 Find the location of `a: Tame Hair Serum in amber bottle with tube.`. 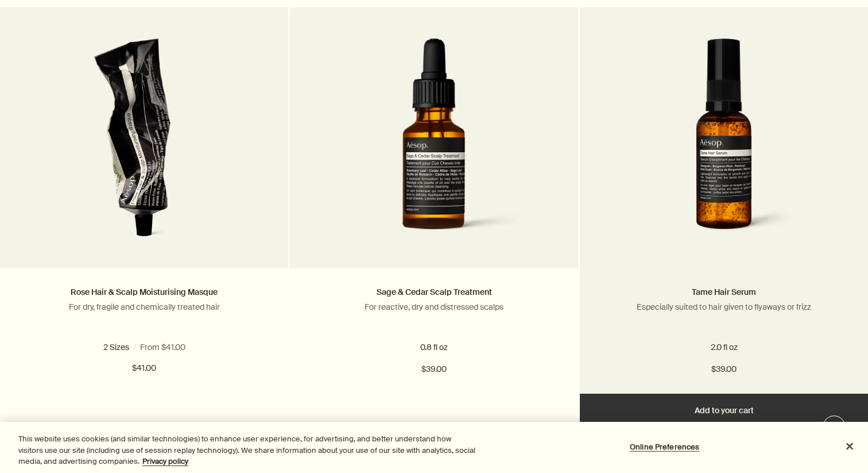

a: Tame Hair Serum in amber bottle with tube. is located at coordinates (724, 153).